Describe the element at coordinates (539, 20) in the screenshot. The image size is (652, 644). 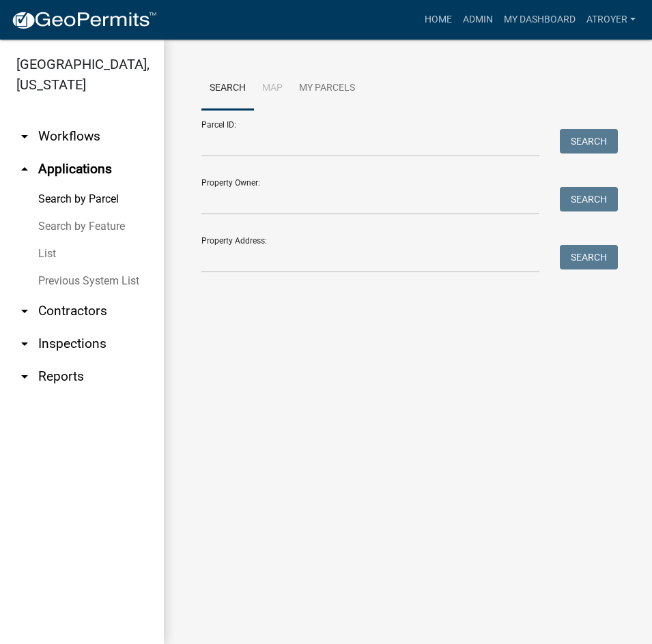
I see `a: My Dashboard` at that location.